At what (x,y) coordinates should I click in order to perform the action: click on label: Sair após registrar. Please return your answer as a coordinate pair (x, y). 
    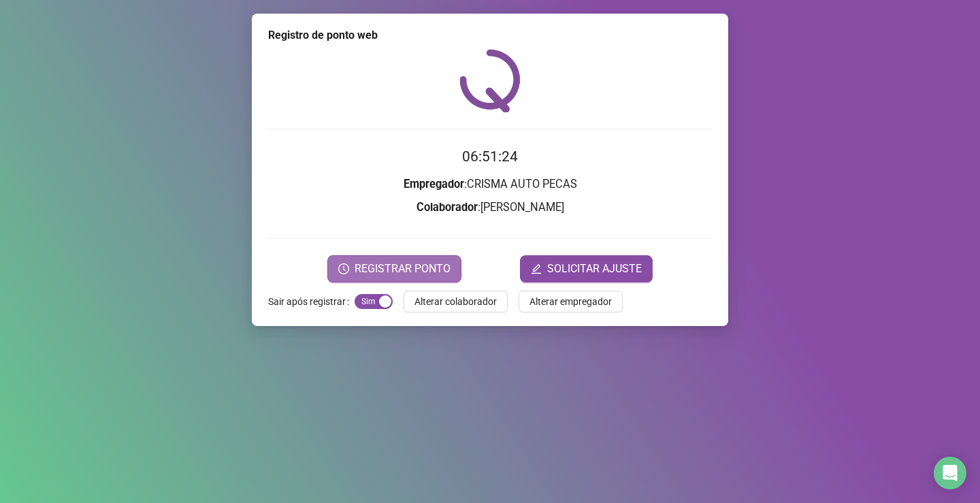
    Looking at the image, I should click on (311, 302).